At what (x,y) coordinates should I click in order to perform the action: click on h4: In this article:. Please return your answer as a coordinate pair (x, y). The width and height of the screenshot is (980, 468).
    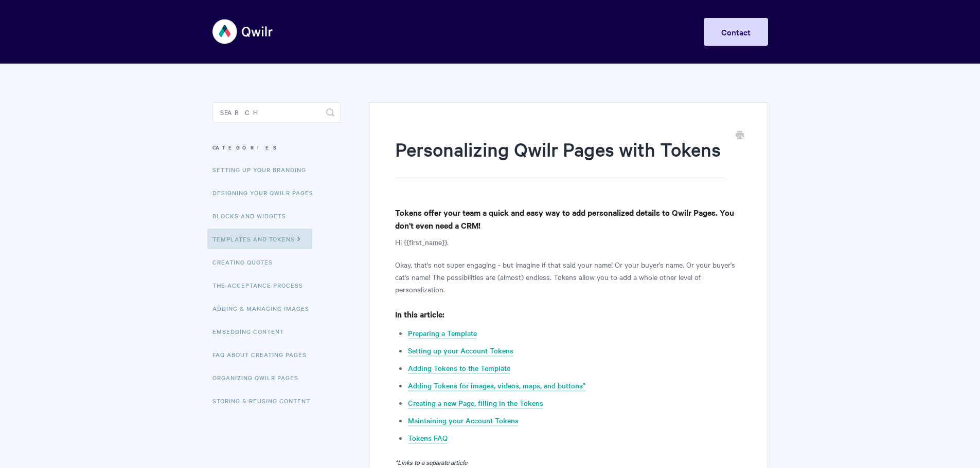
    Looking at the image, I should click on (568, 314).